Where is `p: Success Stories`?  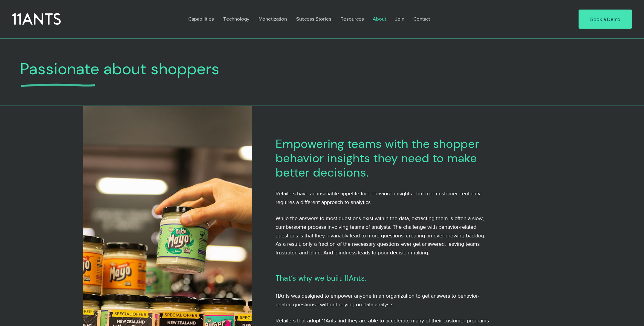 p: Success Stories is located at coordinates (314, 19).